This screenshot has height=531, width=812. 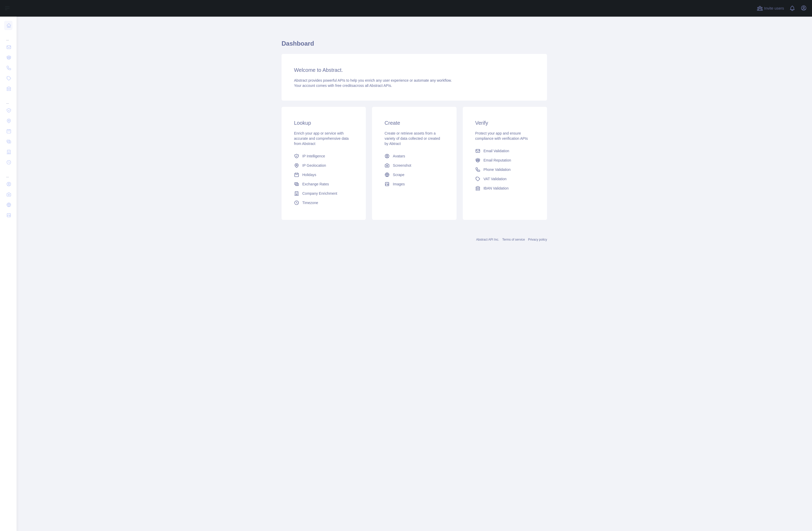 What do you see at coordinates (402, 165) in the screenshot?
I see `span: Screenshot` at bounding box center [402, 165].